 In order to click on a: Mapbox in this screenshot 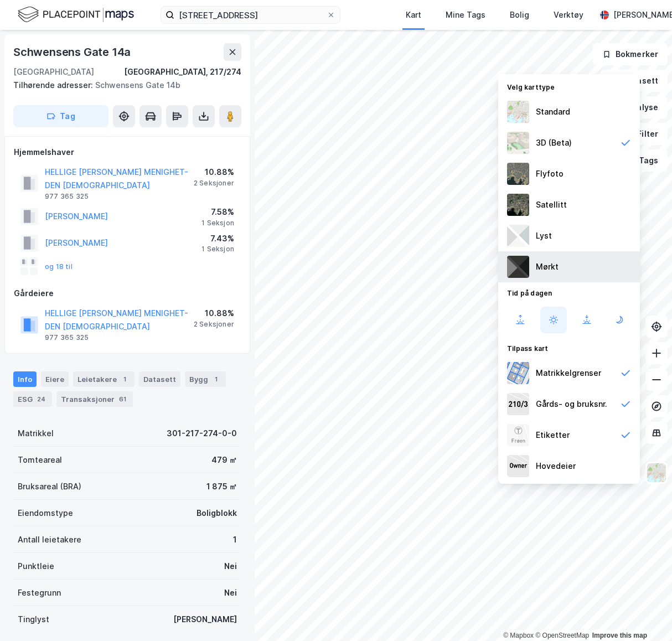, I will do `click(518, 635)`.